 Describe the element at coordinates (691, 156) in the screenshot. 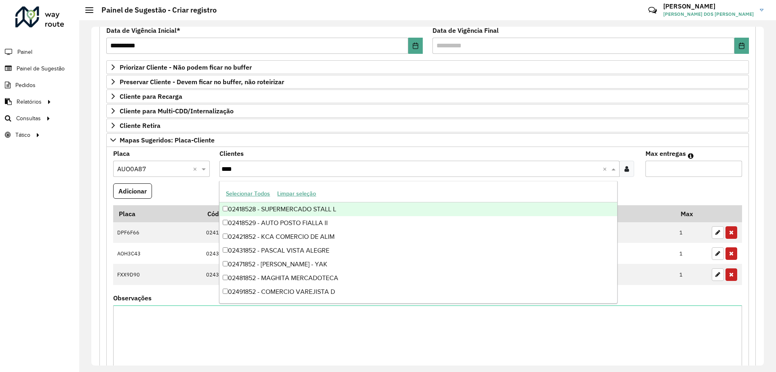

I see `em: Máximo de clientes que serão colocados na mesma rota com os clientes informados` at that location.